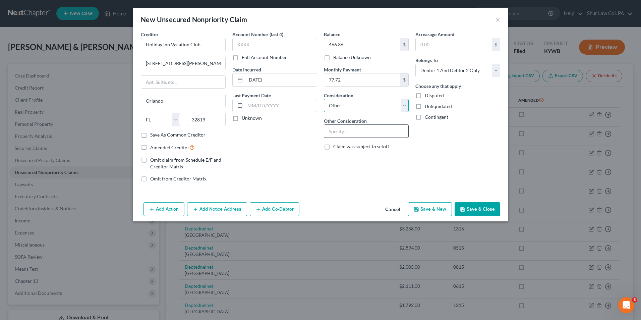 Image resolution: width=641 pixels, height=320 pixels. Describe the element at coordinates (186, 163) in the screenshot. I see `span: Omit claim from Schedule E/F and Creditor Matrix` at that location.